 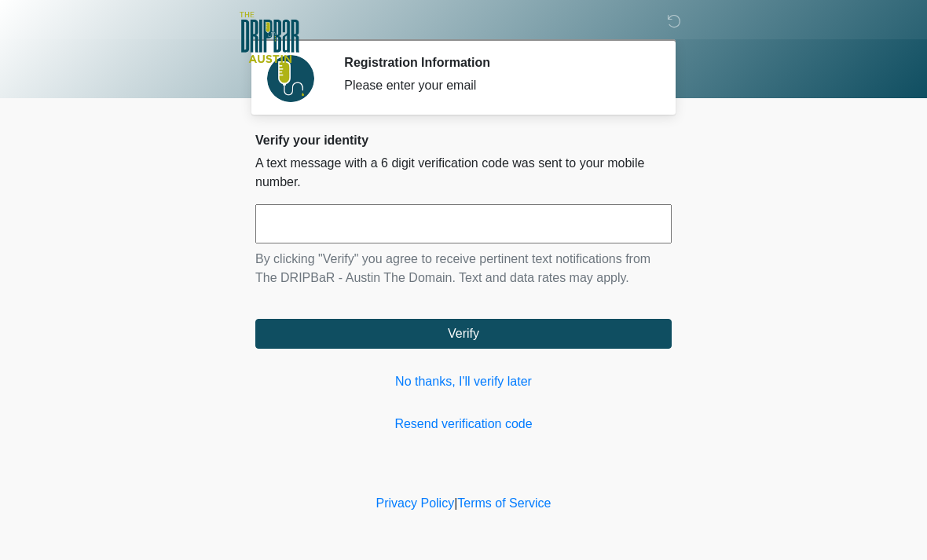 I want to click on h2: Verify your identity, so click(x=463, y=140).